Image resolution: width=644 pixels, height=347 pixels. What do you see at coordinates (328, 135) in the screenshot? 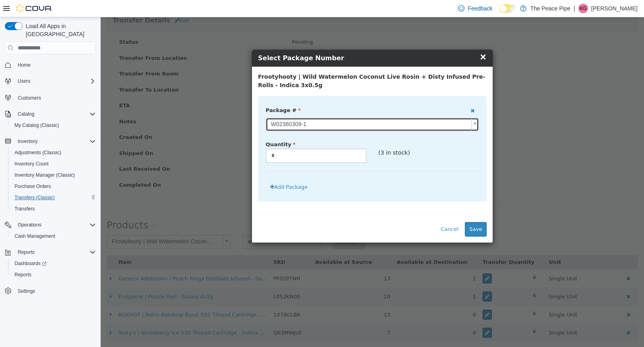
I see `p: (3 in stock)` at bounding box center [328, 135].